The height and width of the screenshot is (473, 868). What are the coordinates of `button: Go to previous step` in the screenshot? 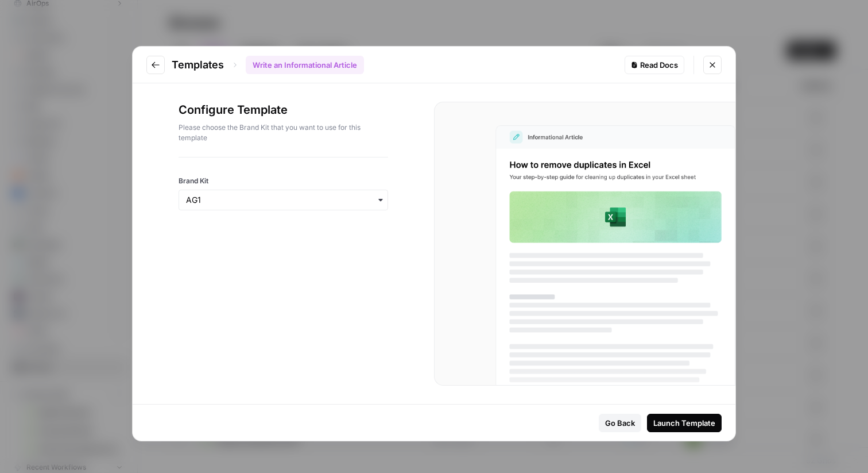 It's located at (156, 65).